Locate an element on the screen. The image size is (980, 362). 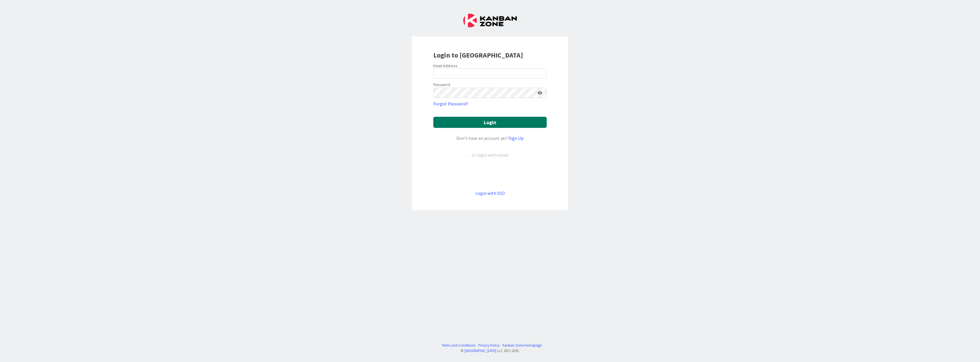
a: Kanban Zone Homepage is located at coordinates (522, 345).